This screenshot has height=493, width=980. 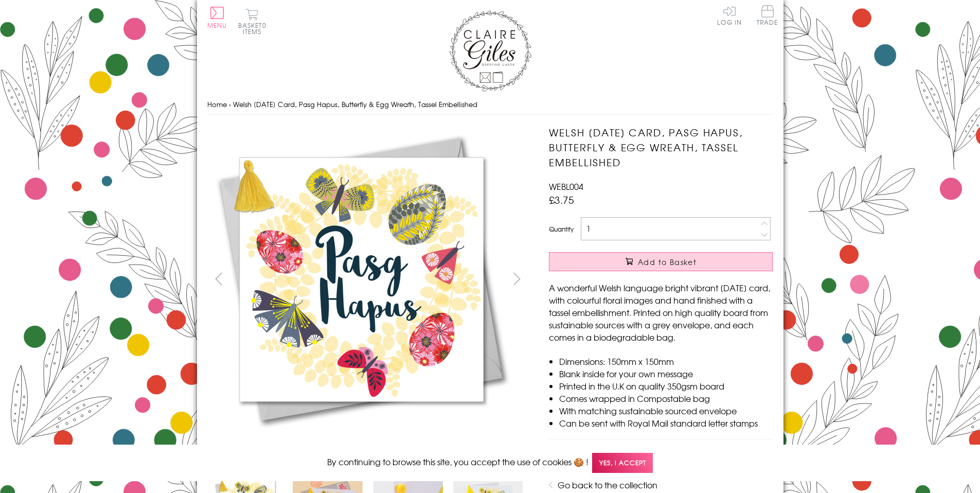 What do you see at coordinates (607, 485) in the screenshot?
I see `a: Go back to the collection` at bounding box center [607, 485].